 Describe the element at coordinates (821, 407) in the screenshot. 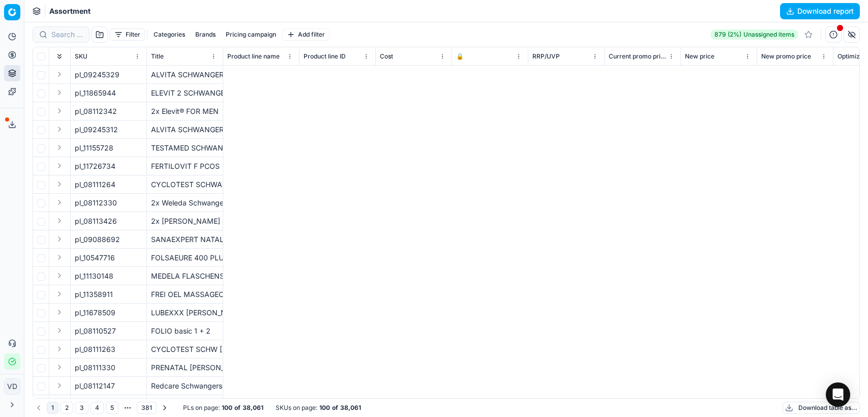

I see `button: Download table as...` at that location.